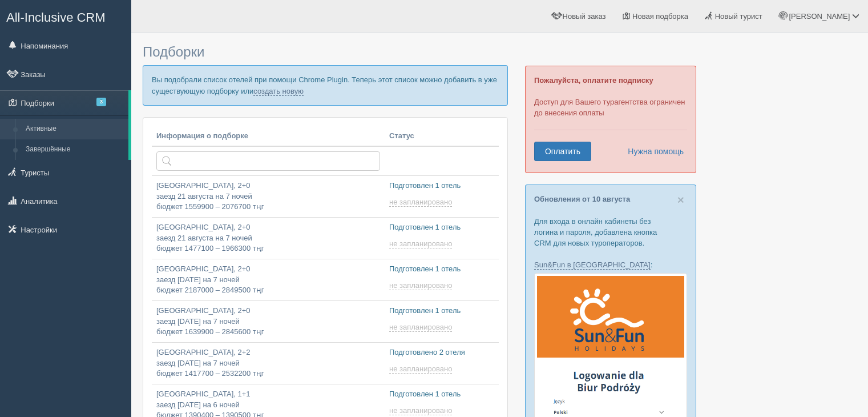 The width and height of the screenshot is (868, 417). Describe the element at coordinates (584, 16) in the screenshot. I see `span: Новый заказ` at that location.